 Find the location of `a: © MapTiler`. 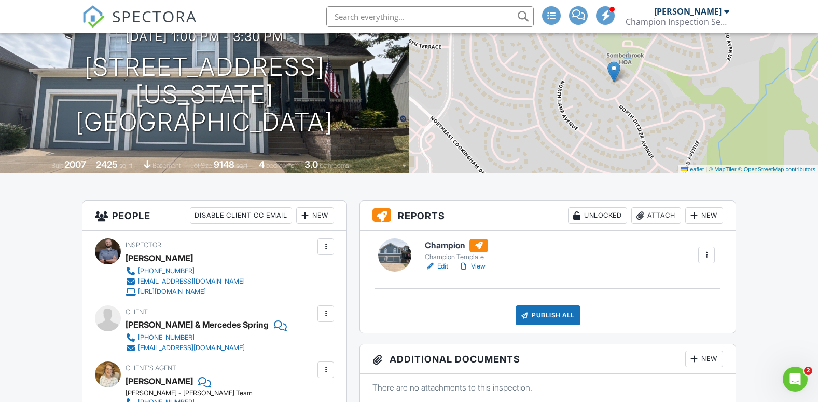

a: © MapTiler is located at coordinates (723, 169).